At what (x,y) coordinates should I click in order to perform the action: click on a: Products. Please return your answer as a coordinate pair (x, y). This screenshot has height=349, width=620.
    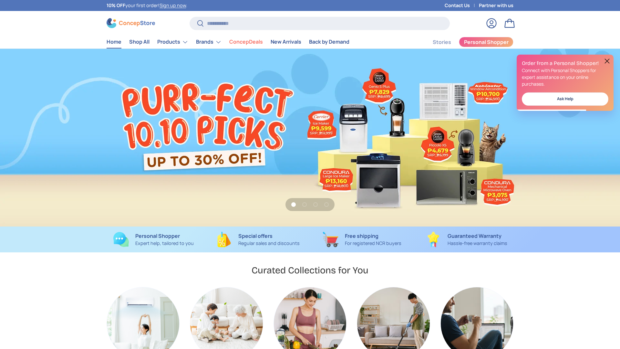
    Looking at the image, I should click on (173, 42).